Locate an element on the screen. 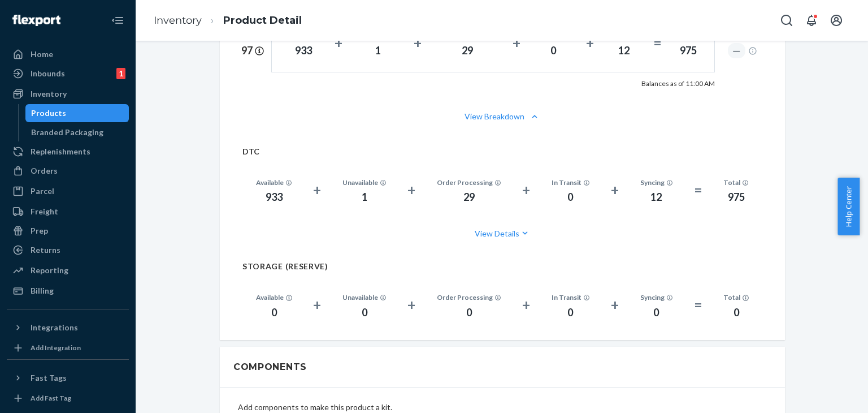 The height and width of the screenshot is (413, 868). div: Add Integration is located at coordinates (56, 347).